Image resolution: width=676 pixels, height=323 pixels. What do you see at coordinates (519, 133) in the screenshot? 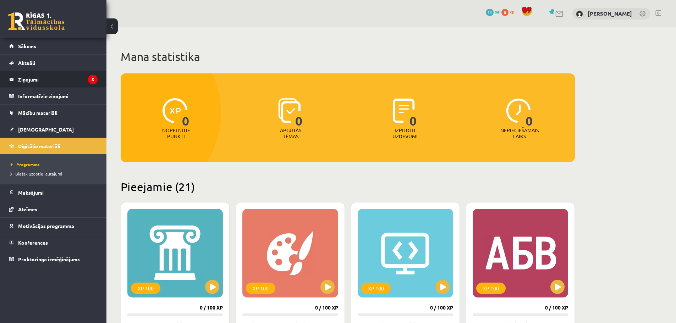
I see `p: Nepieciešamais laiks` at bounding box center [519, 133].